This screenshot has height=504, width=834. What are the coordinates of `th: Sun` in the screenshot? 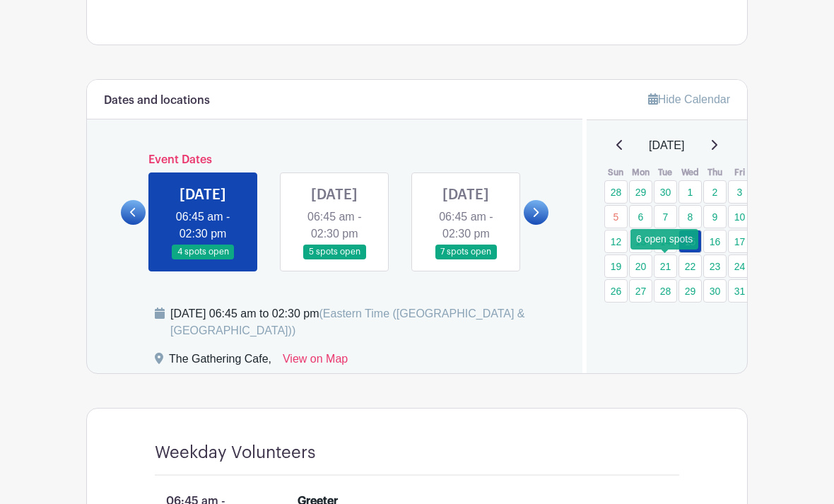 It's located at (616, 172).